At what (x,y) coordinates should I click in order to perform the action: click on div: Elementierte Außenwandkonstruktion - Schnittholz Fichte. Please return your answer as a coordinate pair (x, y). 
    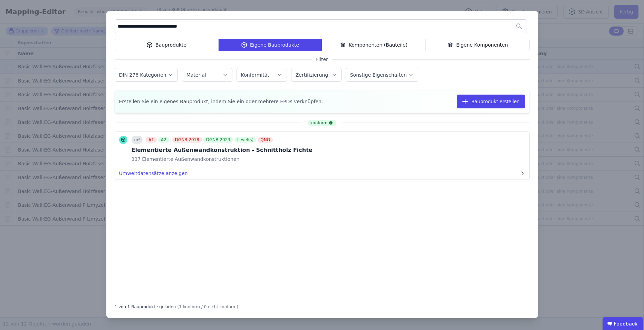
    Looking at the image, I should click on (222, 150).